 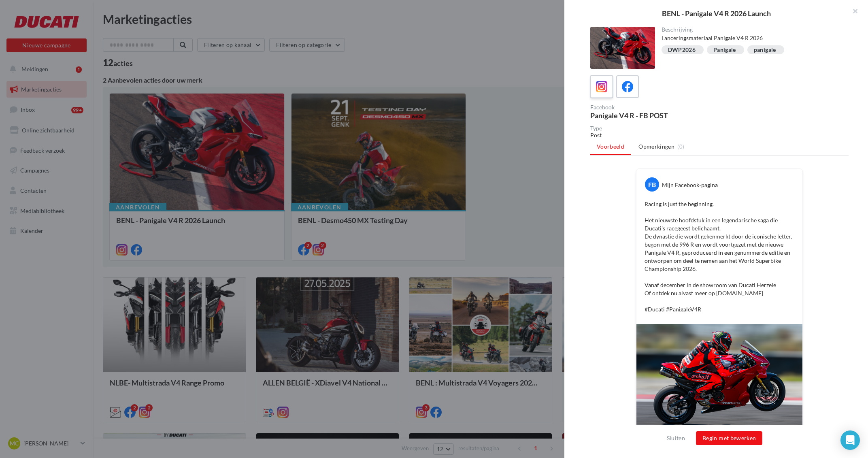 What do you see at coordinates (720, 128) in the screenshot?
I see `div: Type` at bounding box center [720, 128].